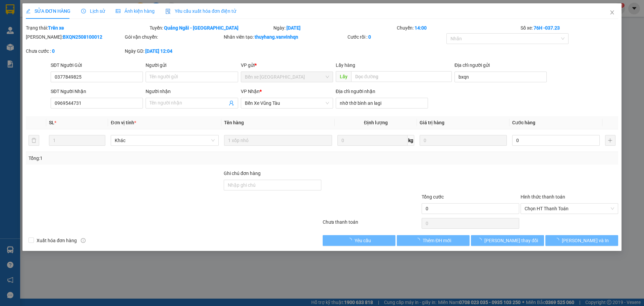  What do you see at coordinates (56, 28) in the screenshot?
I see `b: Trên xe` at bounding box center [56, 28].